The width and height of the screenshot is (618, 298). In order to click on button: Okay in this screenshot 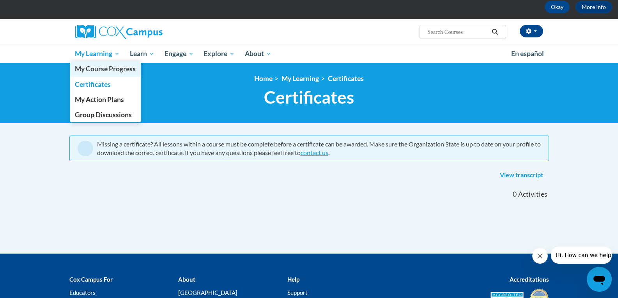, I will do `click(558, 7)`.